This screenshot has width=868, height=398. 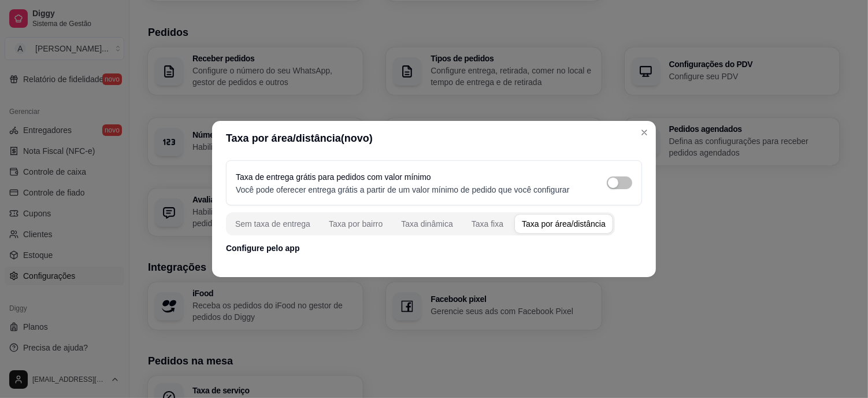 What do you see at coordinates (273, 224) in the screenshot?
I see `div: Sem taxa de entrega` at bounding box center [273, 224].